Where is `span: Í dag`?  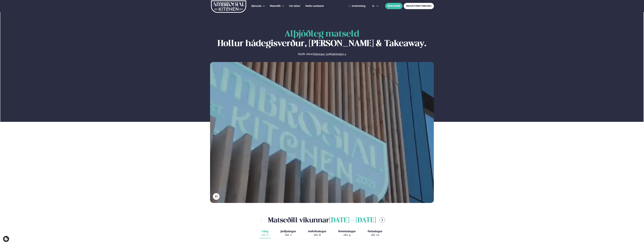
span: Í dag is located at coordinates (265, 231).